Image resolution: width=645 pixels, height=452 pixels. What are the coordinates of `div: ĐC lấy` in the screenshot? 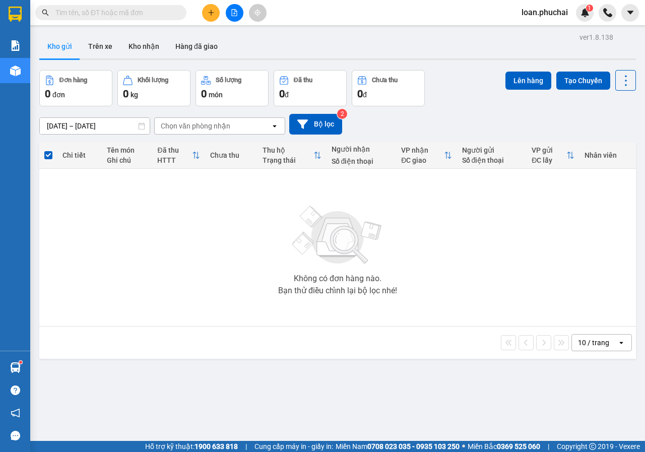 It's located at (548, 160).